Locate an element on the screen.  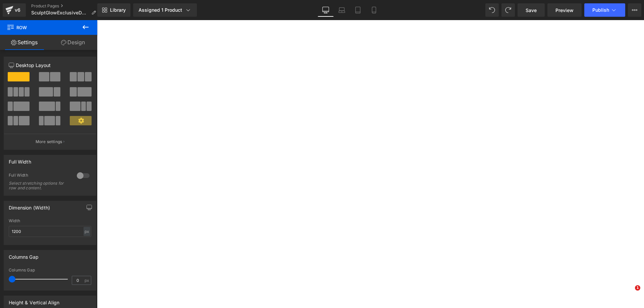
button: Publish is located at coordinates (605, 10).